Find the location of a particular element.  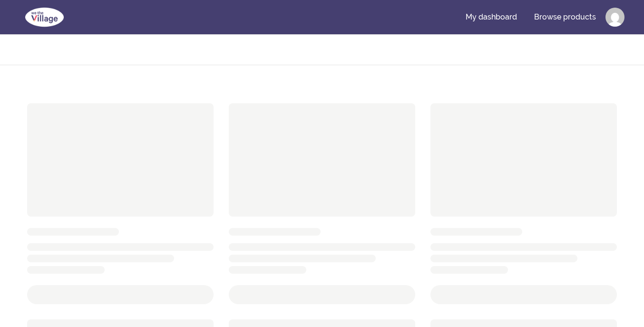

nav: Main is located at coordinates (541, 17).